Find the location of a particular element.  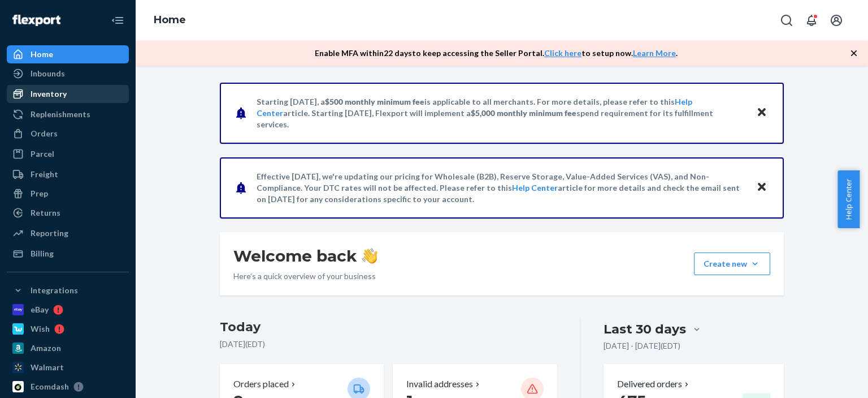

p: Enable MFA within 22 days to keep accessing the Seller Portal. to setup now. . is located at coordinates (496, 53).